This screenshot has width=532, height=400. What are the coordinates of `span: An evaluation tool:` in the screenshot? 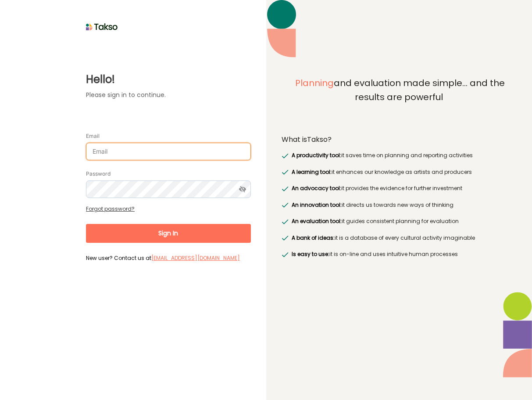 It's located at (316, 221).